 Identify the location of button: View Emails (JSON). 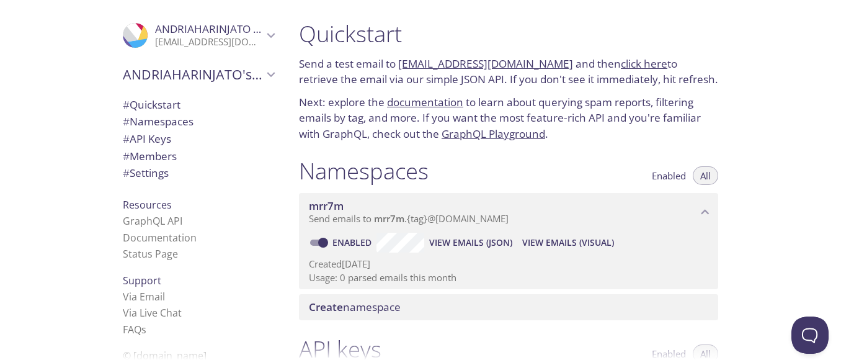
(471, 243).